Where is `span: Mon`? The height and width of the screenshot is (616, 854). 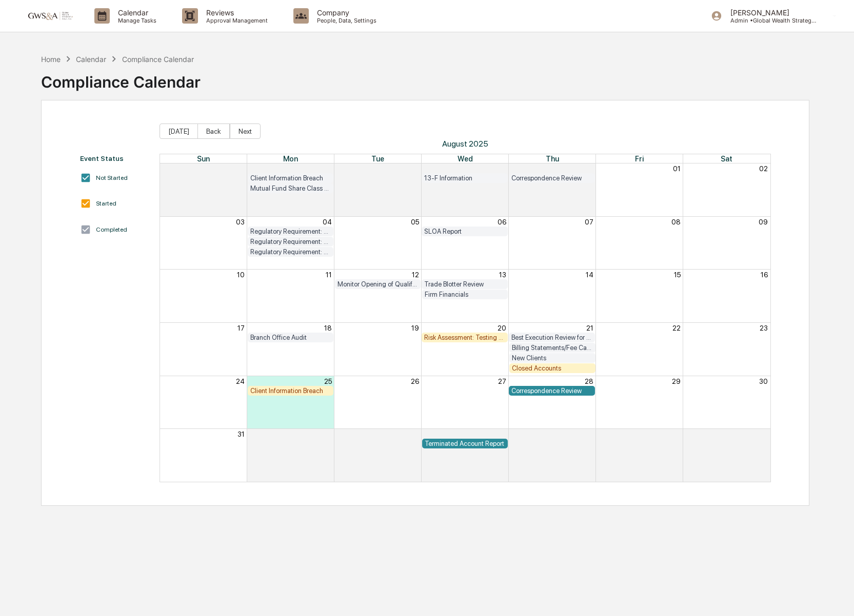 span: Mon is located at coordinates (290, 159).